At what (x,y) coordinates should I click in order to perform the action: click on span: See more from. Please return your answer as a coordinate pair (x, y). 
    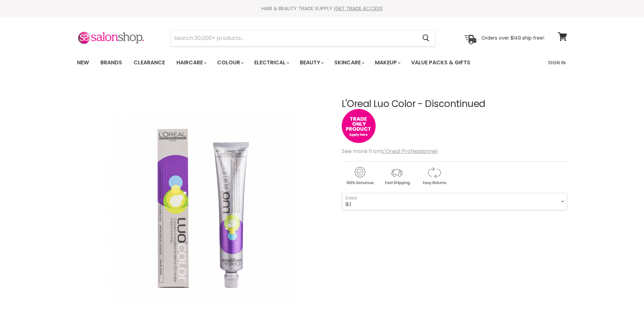
    Looking at the image, I should click on (389, 151).